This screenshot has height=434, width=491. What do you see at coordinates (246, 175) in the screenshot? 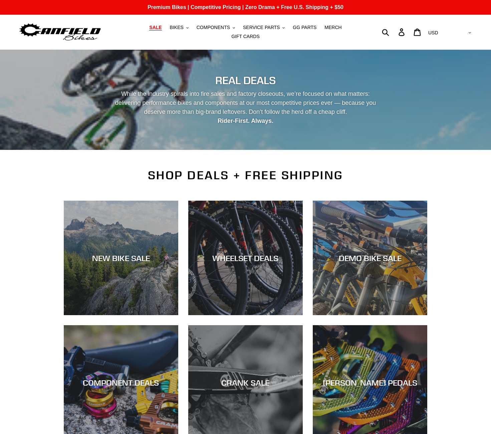
I see `h2: SHOP DEALS + FREE SHIPPING` at bounding box center [246, 175].